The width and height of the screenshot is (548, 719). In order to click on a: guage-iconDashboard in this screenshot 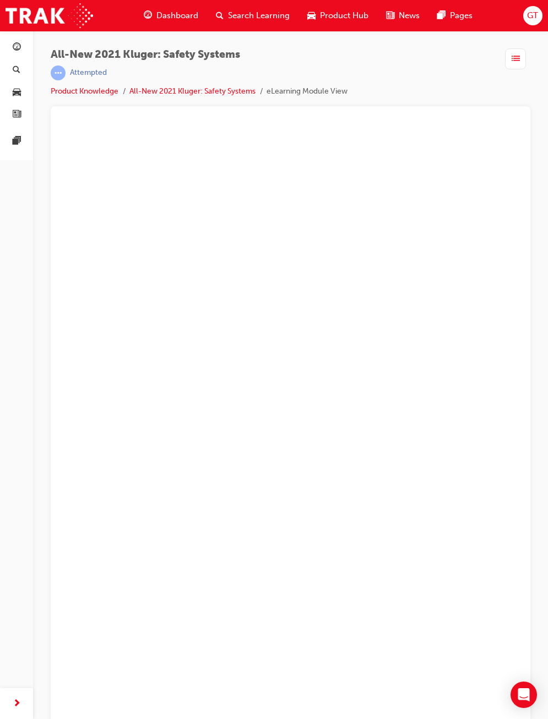, I will do `click(171, 15)`.